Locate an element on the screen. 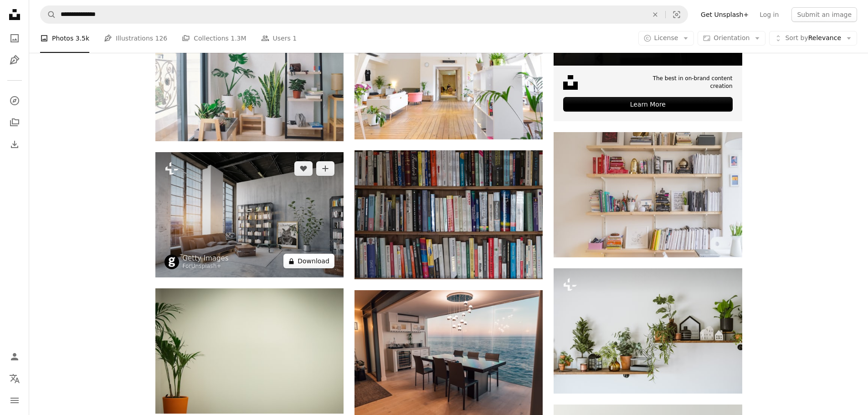  a: Illustrations is located at coordinates (15, 60).